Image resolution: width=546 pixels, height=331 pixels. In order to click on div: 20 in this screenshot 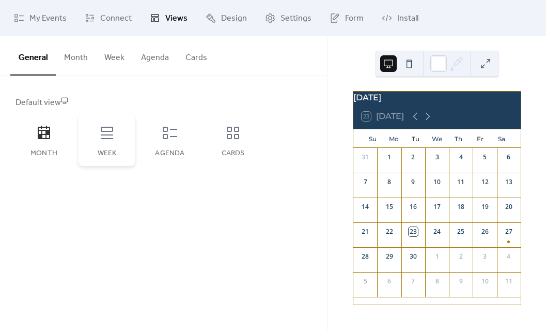, I will do `click(509, 207)`.